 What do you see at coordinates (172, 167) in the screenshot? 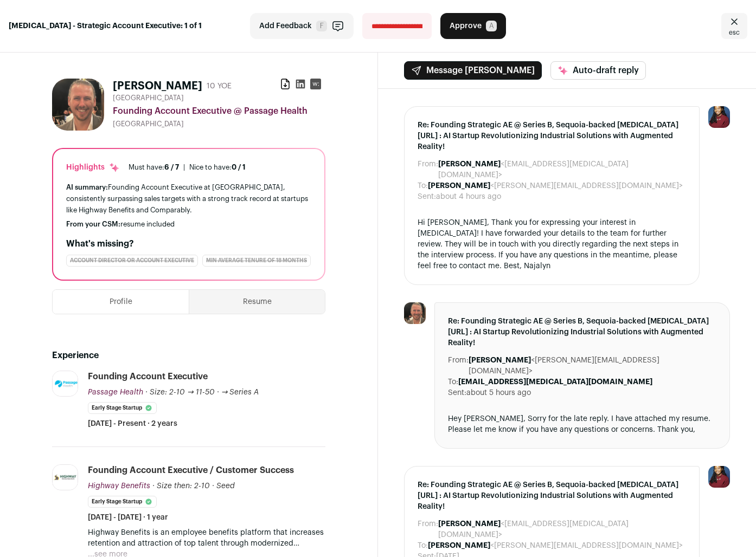
I see `span: 6 / 7` at bounding box center [172, 167].